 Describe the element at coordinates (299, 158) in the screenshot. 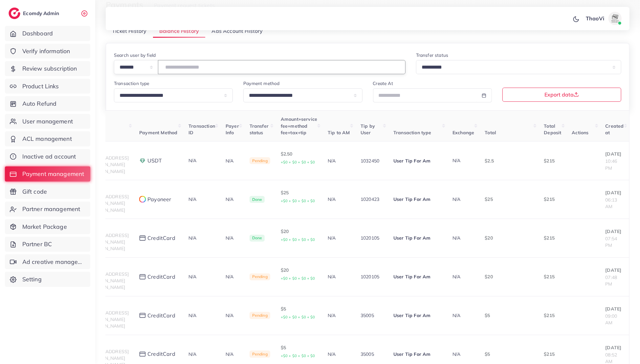

I see `p: $2.50` at that location.